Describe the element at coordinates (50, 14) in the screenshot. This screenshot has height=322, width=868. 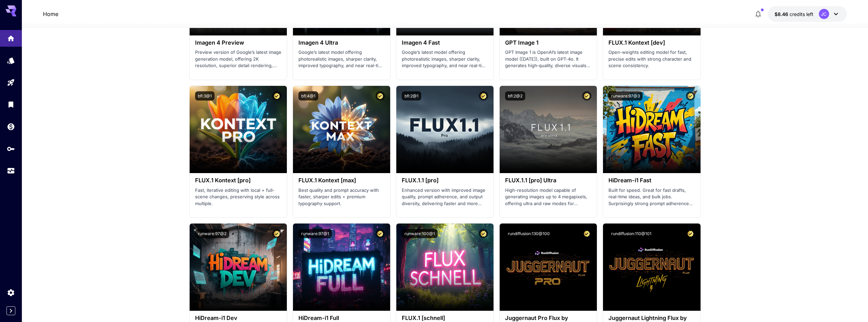
I see `p: Home` at that location.